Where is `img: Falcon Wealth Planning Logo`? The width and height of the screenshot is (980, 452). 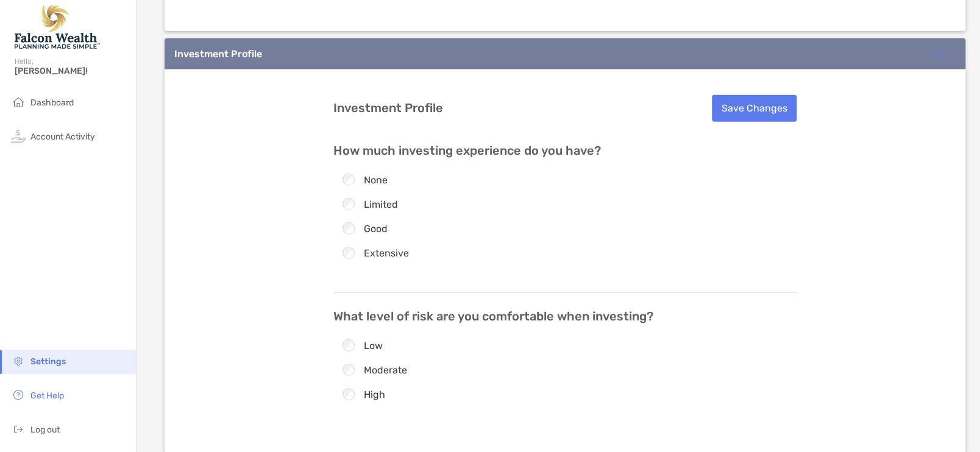
img: Falcon Wealth Planning Logo is located at coordinates (57, 27).